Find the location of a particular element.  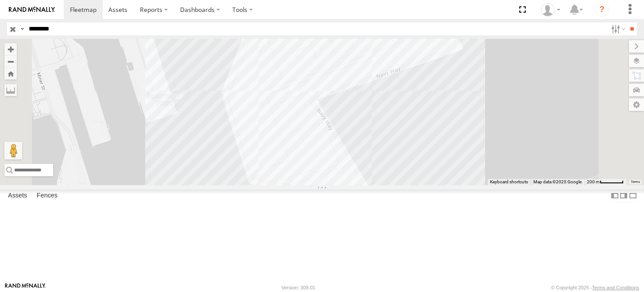

img: rand-logo.svg is located at coordinates (32, 10).